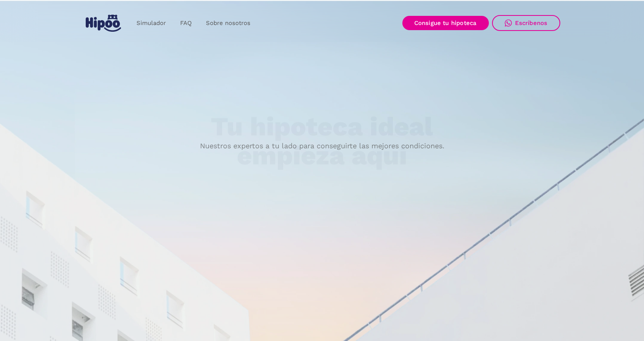 The height and width of the screenshot is (341, 644). Describe the element at coordinates (228, 23) in the screenshot. I see `a: Sobre nosotros` at that location.